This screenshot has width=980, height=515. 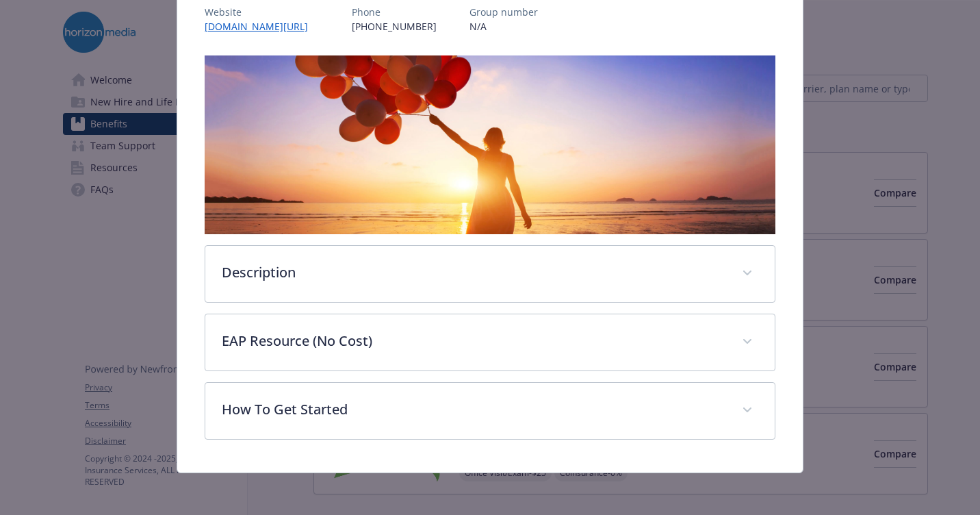 I want to click on p: Phone, so click(x=394, y=11).